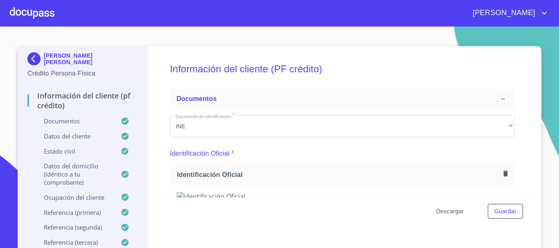  I want to click on p: Crédito Persona Física, so click(82, 74).